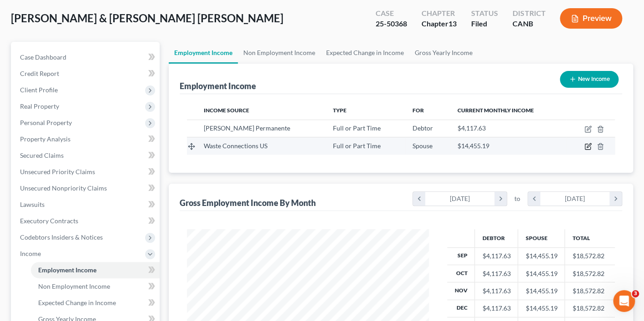 This screenshot has height=321, width=644. I want to click on span: For, so click(418, 110).